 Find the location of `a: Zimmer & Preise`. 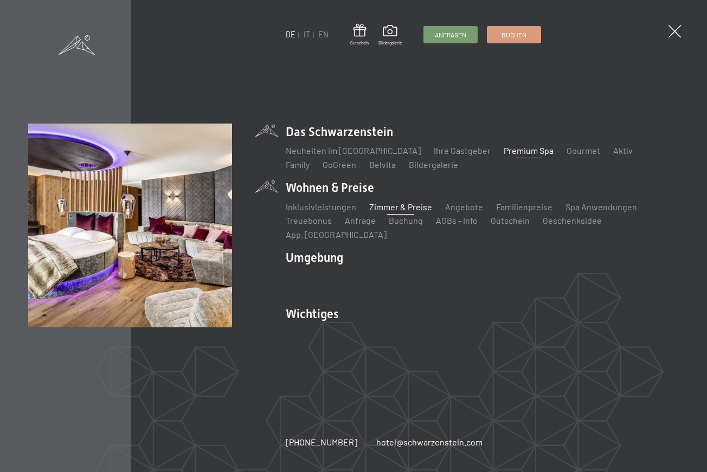

a: Zimmer & Preise is located at coordinates (400, 206).